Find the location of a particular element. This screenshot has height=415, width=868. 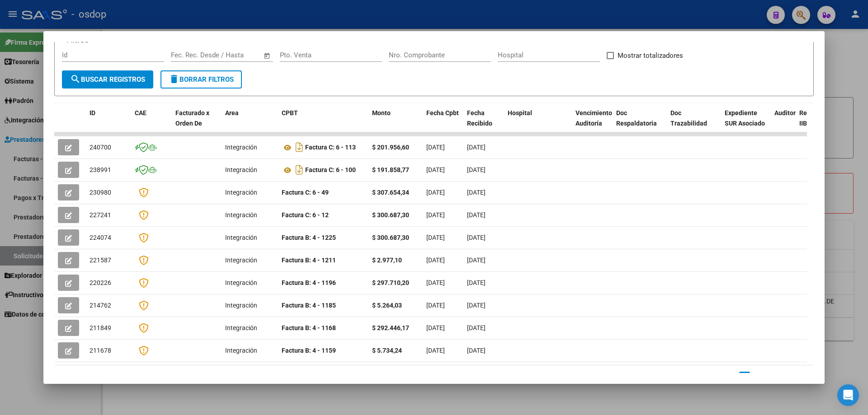

a: go to last page is located at coordinates (801, 377).